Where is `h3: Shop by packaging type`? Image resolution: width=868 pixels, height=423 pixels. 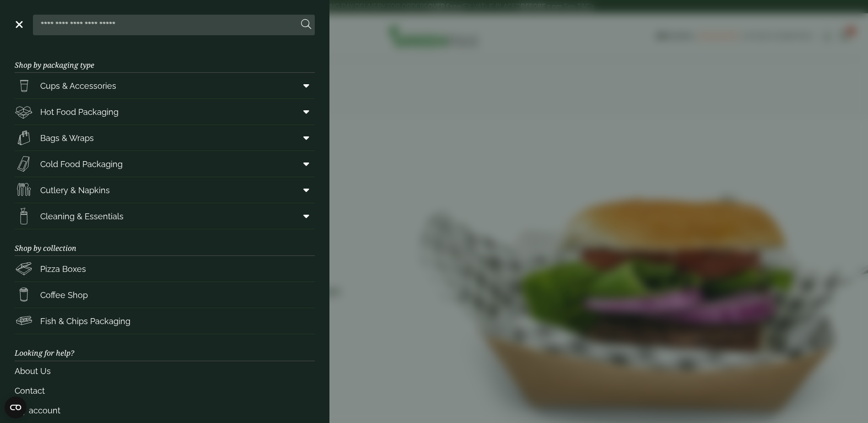 h3: Shop by packaging type is located at coordinates (165, 60).